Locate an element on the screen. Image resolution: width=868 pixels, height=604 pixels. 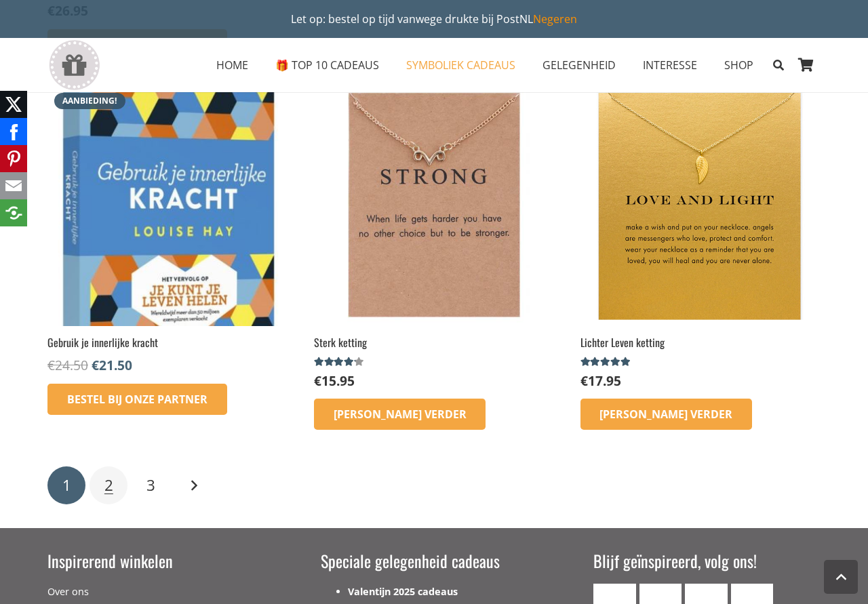
bdi: 21.50 is located at coordinates (112, 365).